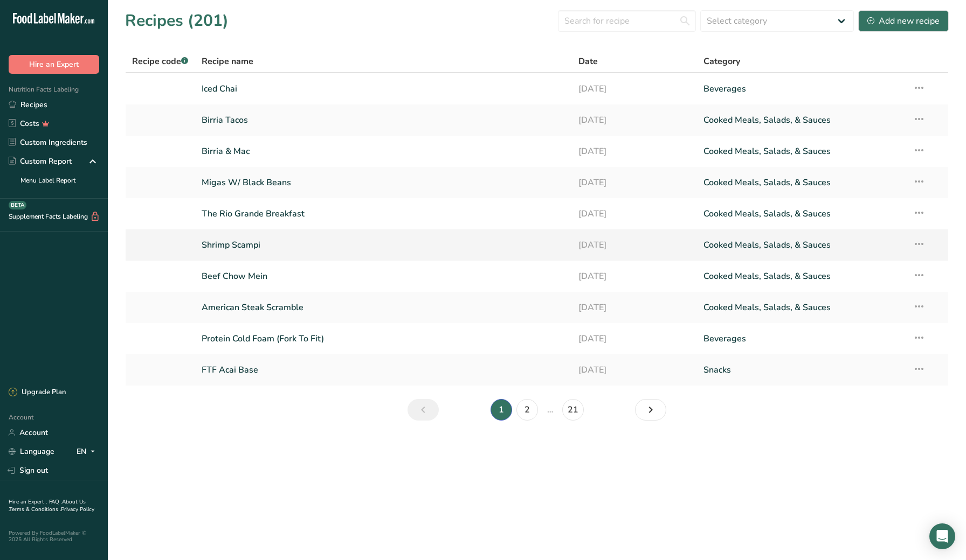 The height and width of the screenshot is (560, 966). What do you see at coordinates (177, 20) in the screenshot?
I see `h1: Recipes (201)` at bounding box center [177, 20].